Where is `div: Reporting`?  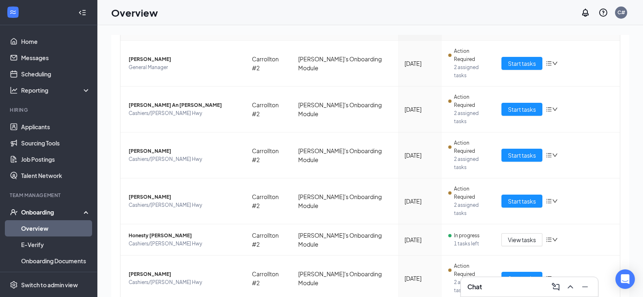 div: Reporting is located at coordinates (56, 90).